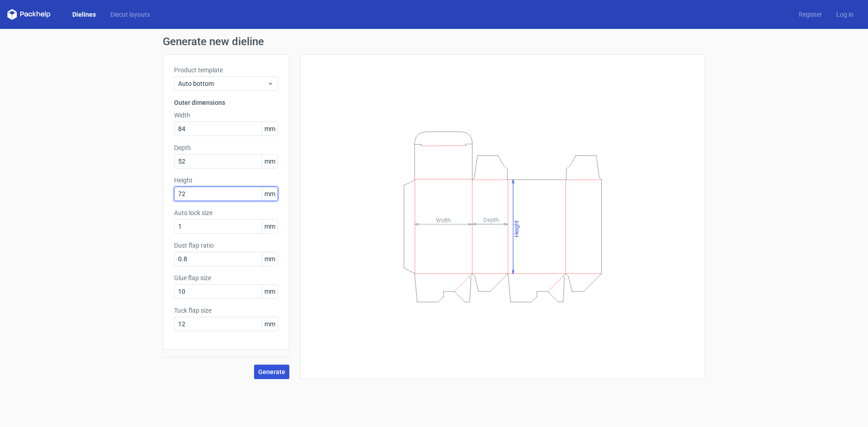 The image size is (868, 427). Describe the element at coordinates (226, 311) in the screenshot. I see `label: Tuck flap size` at that location.